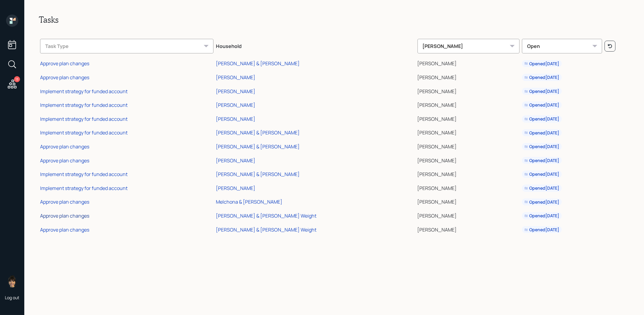 Image resolution: width=644 pixels, height=315 pixels. What do you see at coordinates (315, 45) in the screenshot?
I see `th: Household` at bounding box center [315, 45].